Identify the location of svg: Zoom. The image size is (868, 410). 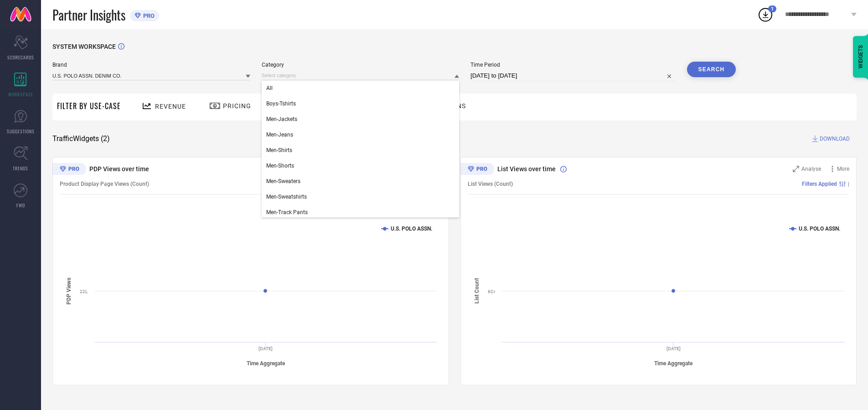
(795, 169).